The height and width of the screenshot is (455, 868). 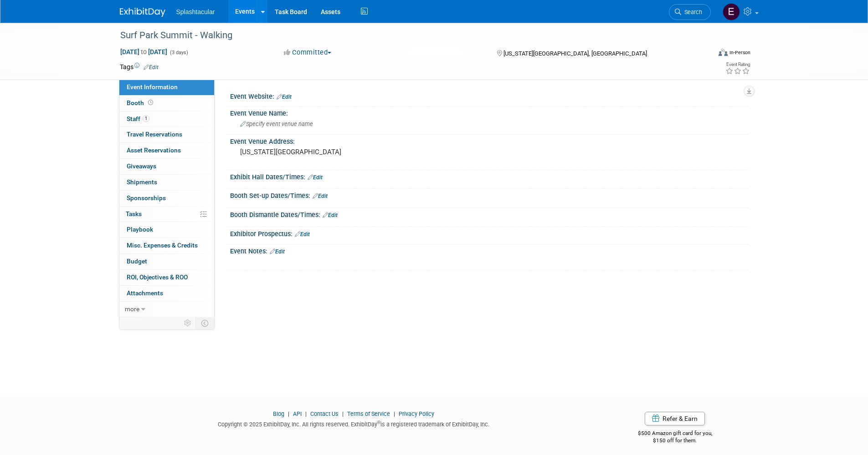 What do you see at coordinates (166, 183) in the screenshot?
I see `a: Shipments` at bounding box center [166, 183].